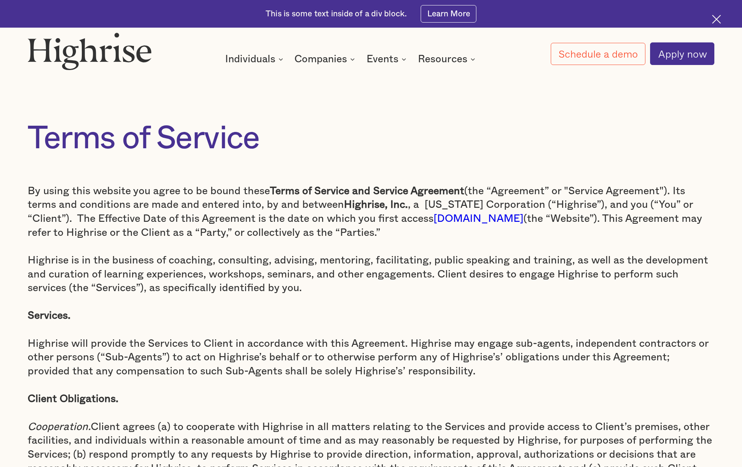 The height and width of the screenshot is (467, 742). Describe the element at coordinates (371, 139) in the screenshot. I see `h1: Terms of Service` at that location.